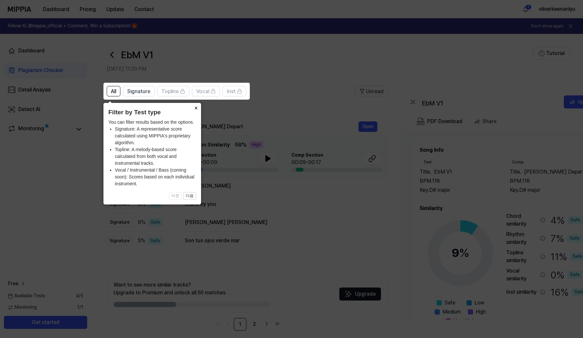 This screenshot has height=338, width=583. Describe the element at coordinates (152, 112) in the screenshot. I see `header: Filter by Test type` at that location.